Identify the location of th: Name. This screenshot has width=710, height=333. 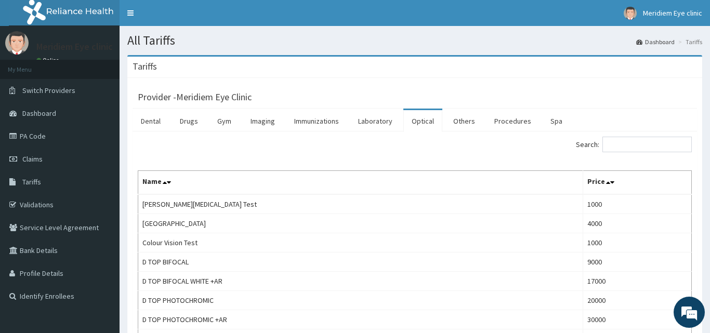
(361, 183).